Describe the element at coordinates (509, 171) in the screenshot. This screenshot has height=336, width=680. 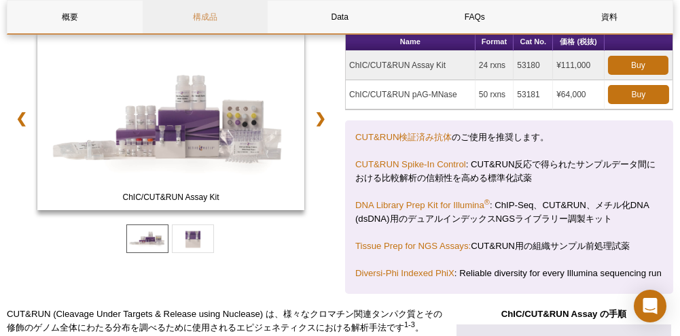
I see `p: : CUT&RUN反応で得られたサンプルデータ間における比較解析の信頼性を高める標準化試薬` at that location.